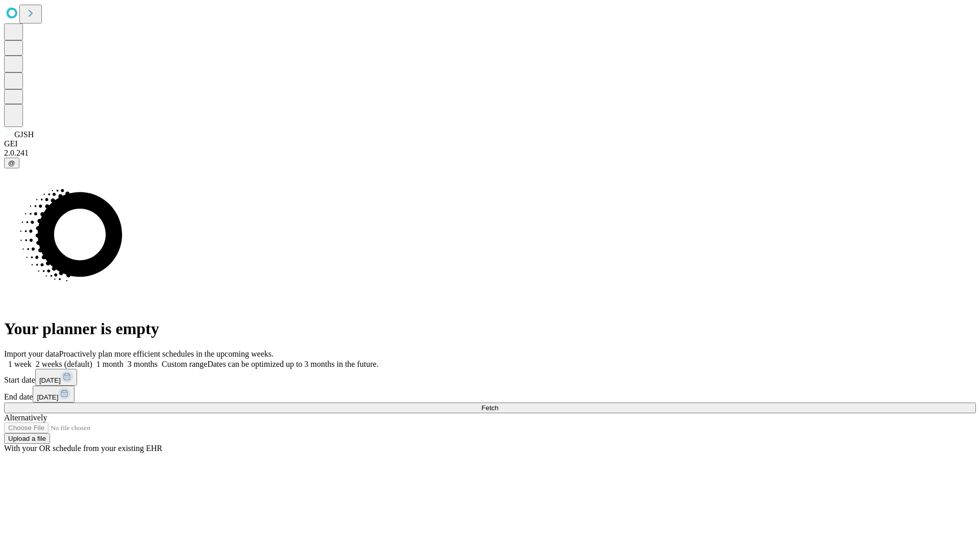 This screenshot has height=551, width=980. Describe the element at coordinates (20, 364) in the screenshot. I see `span: 1 week` at that location.